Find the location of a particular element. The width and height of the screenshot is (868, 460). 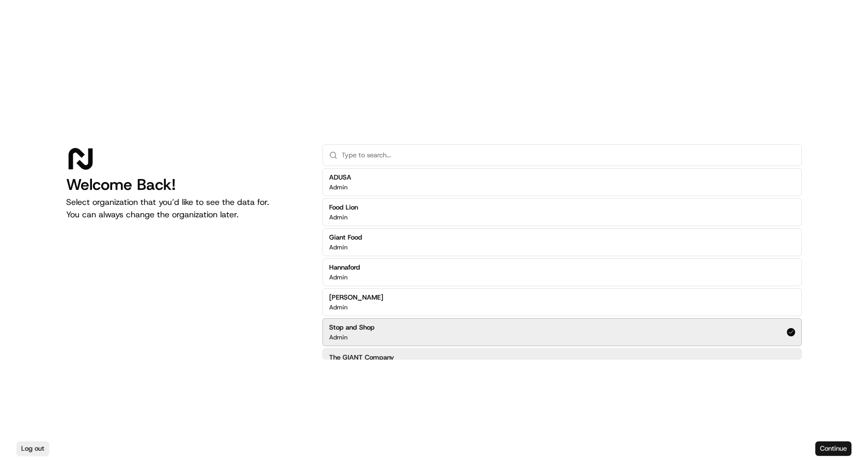

button: Continue is located at coordinates (834, 449).